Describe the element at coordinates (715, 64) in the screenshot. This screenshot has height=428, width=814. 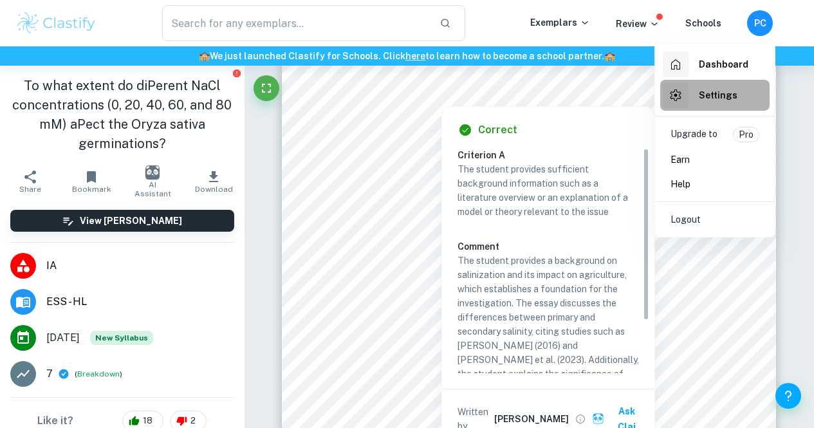
I see `a: Dashboard` at that location.